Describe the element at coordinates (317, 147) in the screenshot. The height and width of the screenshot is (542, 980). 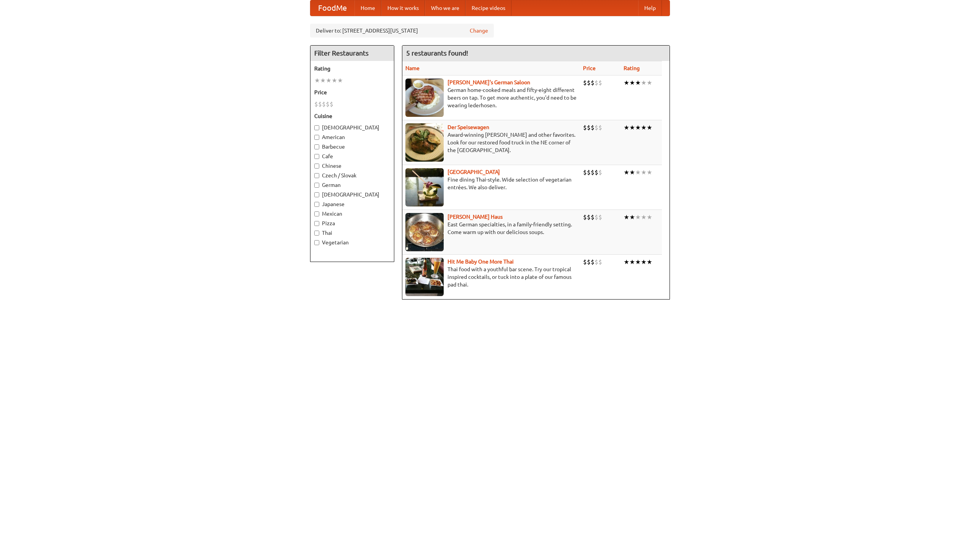
I see `input: Barbecue` at that location.